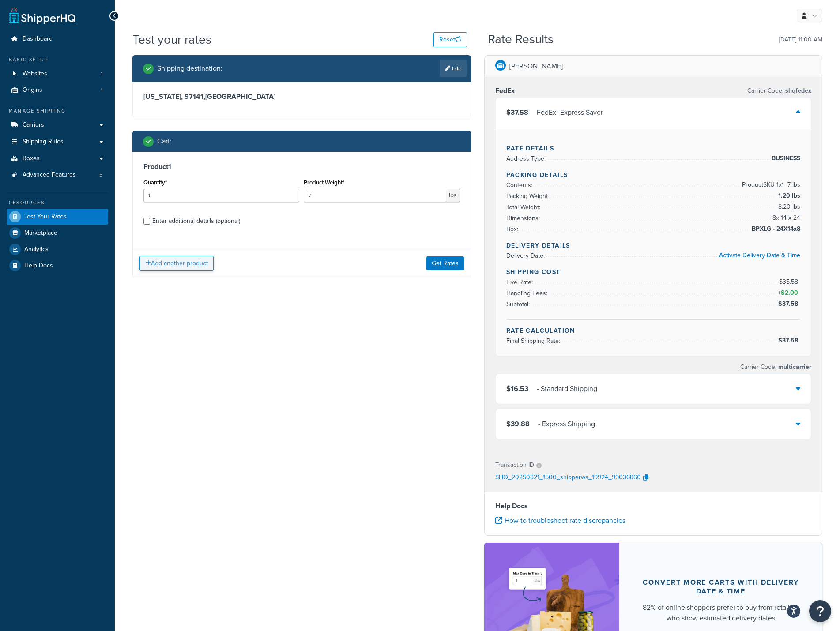 This screenshot has height=631, width=840. I want to click on span: 8.20 lbs, so click(788, 207).